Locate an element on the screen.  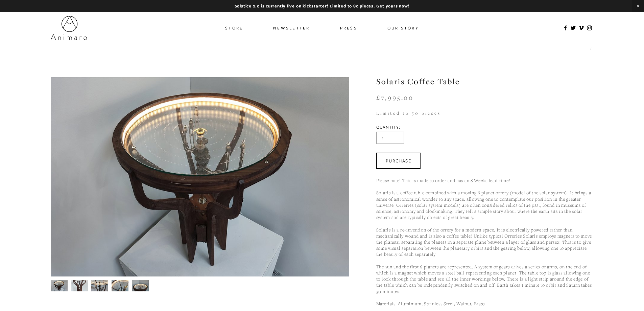
h1: Solaris Coffee Table is located at coordinates (485, 81).